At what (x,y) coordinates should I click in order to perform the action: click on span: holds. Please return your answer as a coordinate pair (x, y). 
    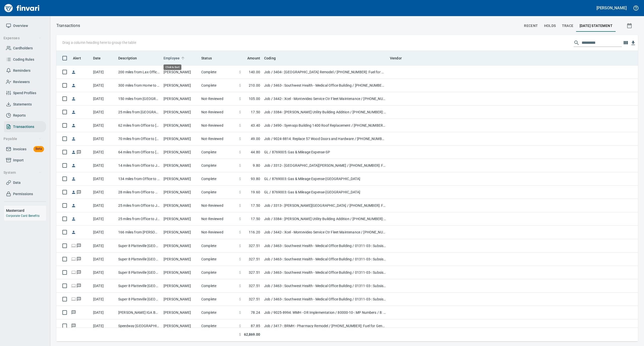
    Looking at the image, I should click on (550, 26).